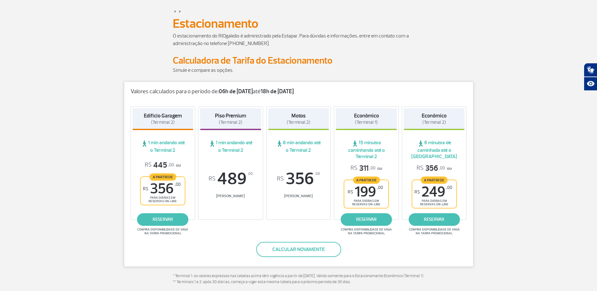 This screenshot has width=597, height=291. What do you see at coordinates (590, 70) in the screenshot?
I see `button: Abrir tradutor de língua de sinais.` at bounding box center [590, 70].